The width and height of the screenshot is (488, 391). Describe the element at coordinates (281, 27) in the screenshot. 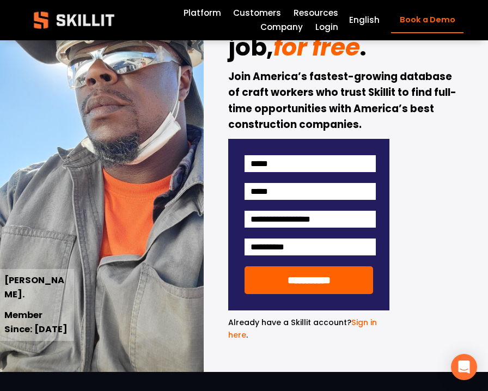

I see `a: Company` at that location.